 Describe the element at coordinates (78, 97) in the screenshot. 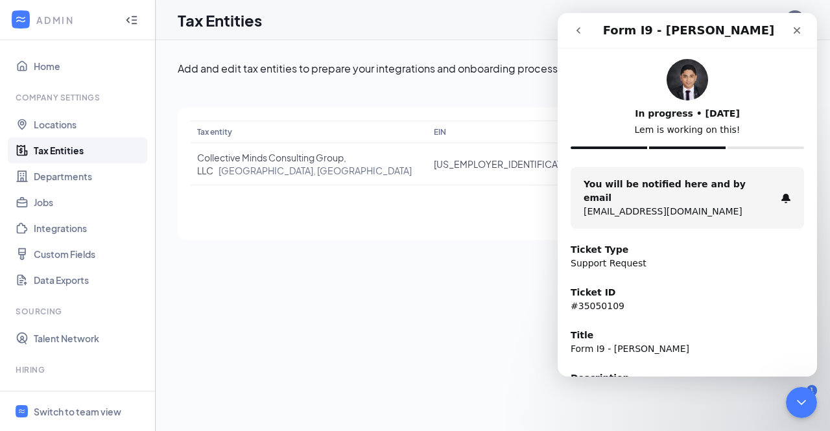

I see `div: Company Settings` at that location.